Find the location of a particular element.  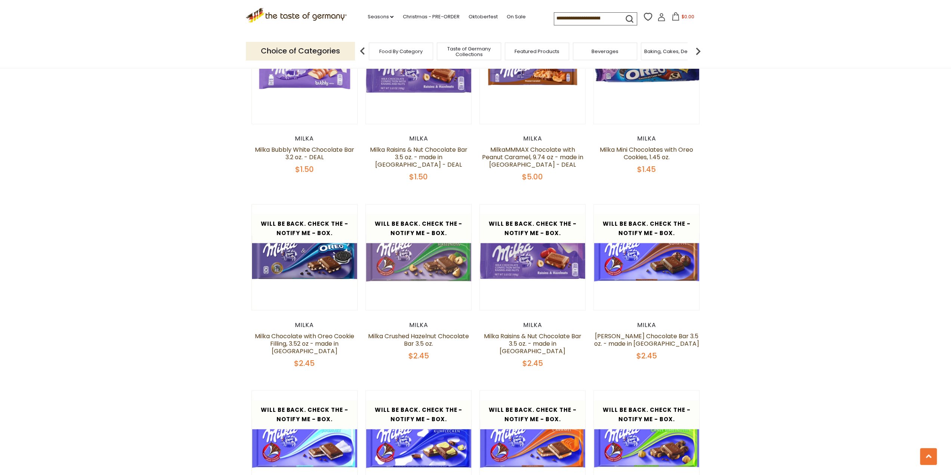

a: Beverages is located at coordinates (605, 51).